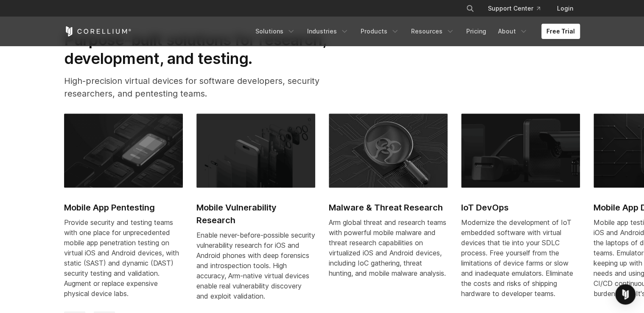  Describe the element at coordinates (560, 31) in the screenshot. I see `a: Free Trial` at that location.